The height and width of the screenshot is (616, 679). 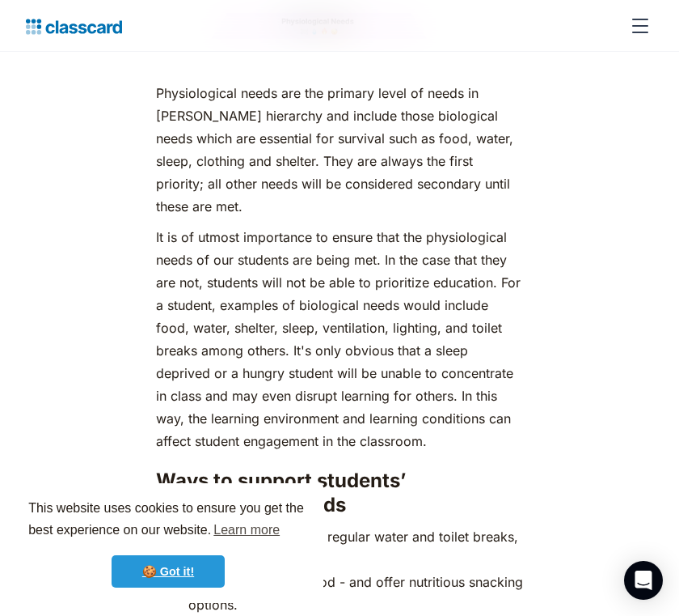 What do you see at coordinates (247, 530) in the screenshot?
I see `a: learn more about cookies` at bounding box center [247, 530].